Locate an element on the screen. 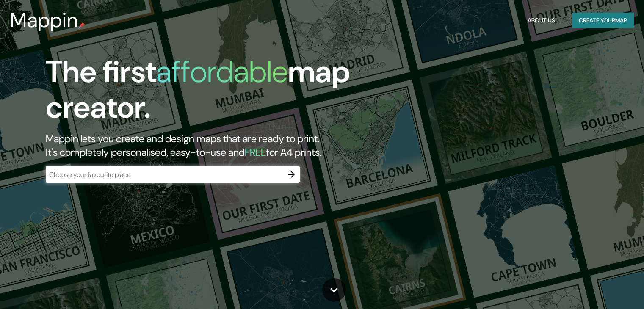 Image resolution: width=644 pixels, height=309 pixels. input: Choose your favourite place is located at coordinates (164, 174).